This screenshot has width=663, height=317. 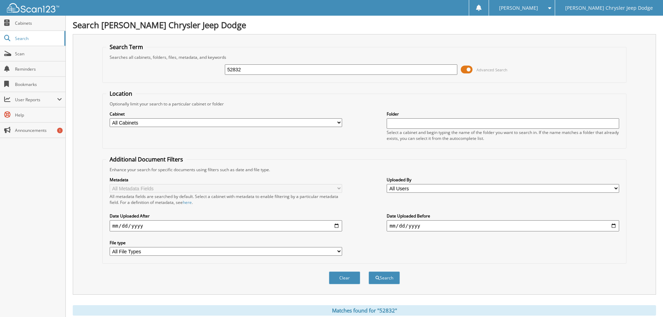 I want to click on label: Cabinet, so click(x=226, y=114).